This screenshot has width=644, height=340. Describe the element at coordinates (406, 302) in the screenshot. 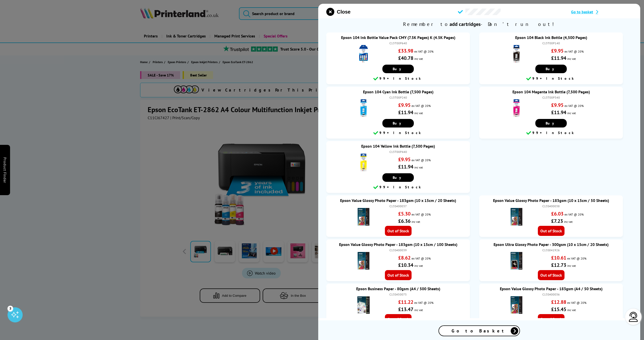

I see `strong: £11.22` at that location.